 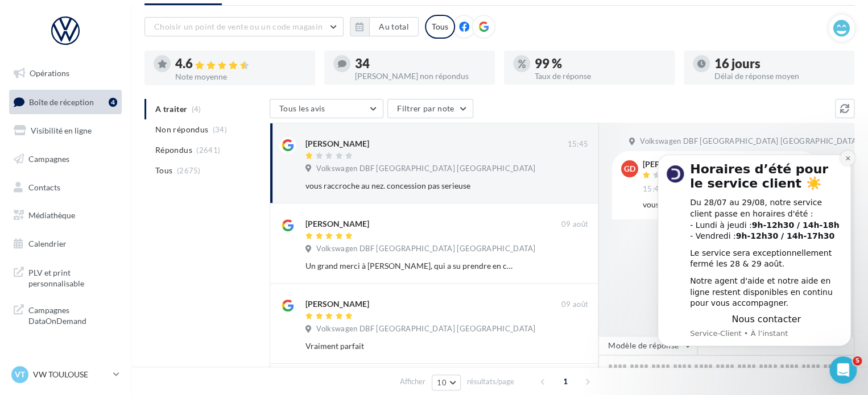 I want to click on span: 5, so click(x=857, y=361).